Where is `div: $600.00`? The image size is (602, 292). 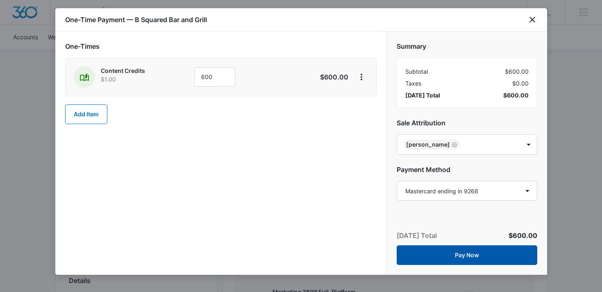 div: $600.00 is located at coordinates (467, 71).